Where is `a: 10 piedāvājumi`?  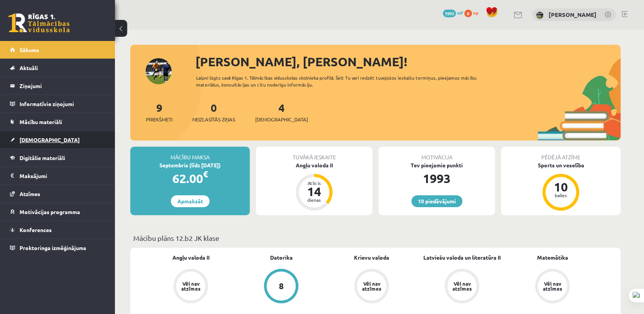 a: 10 piedāvājumi is located at coordinates (437, 201).